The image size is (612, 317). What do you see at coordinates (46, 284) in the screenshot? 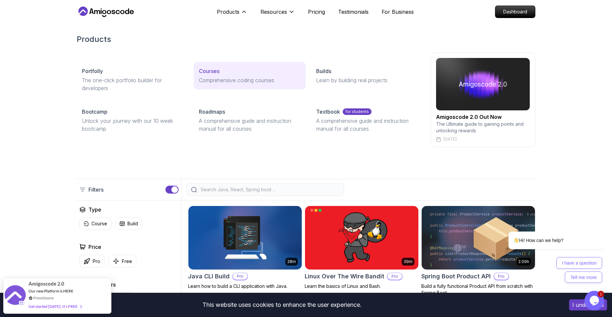
I see `span: Amigoscode 2.0` at bounding box center [46, 284].